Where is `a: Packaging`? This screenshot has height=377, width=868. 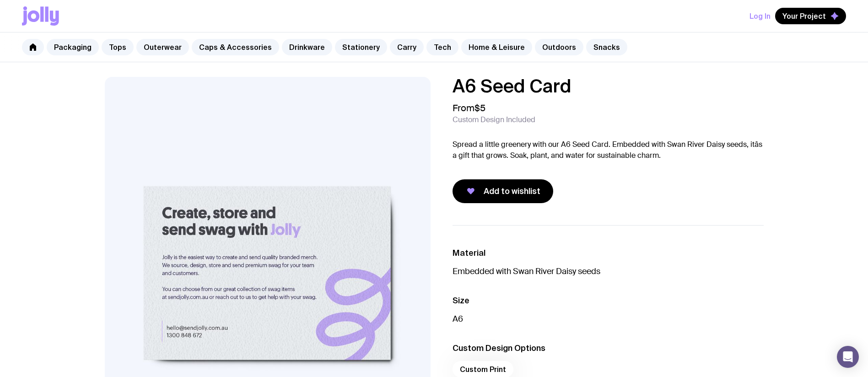
a: Packaging is located at coordinates (73, 47).